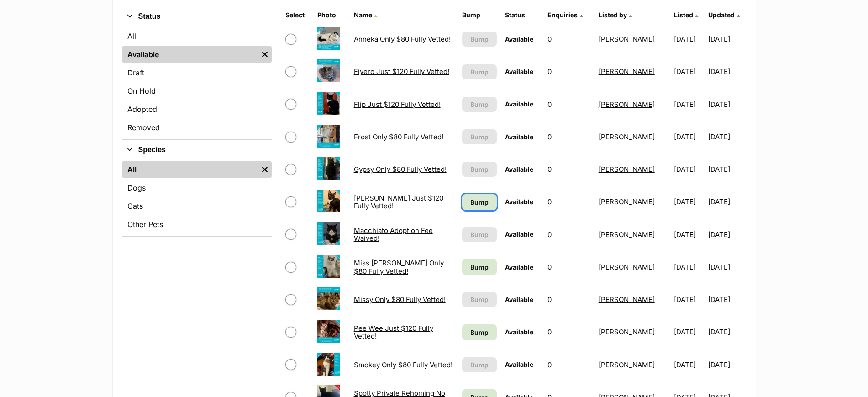 This screenshot has height=397, width=868. Describe the element at coordinates (394, 332) in the screenshot. I see `a: Pee Wee Just $120 Fully Vetted!` at that location.